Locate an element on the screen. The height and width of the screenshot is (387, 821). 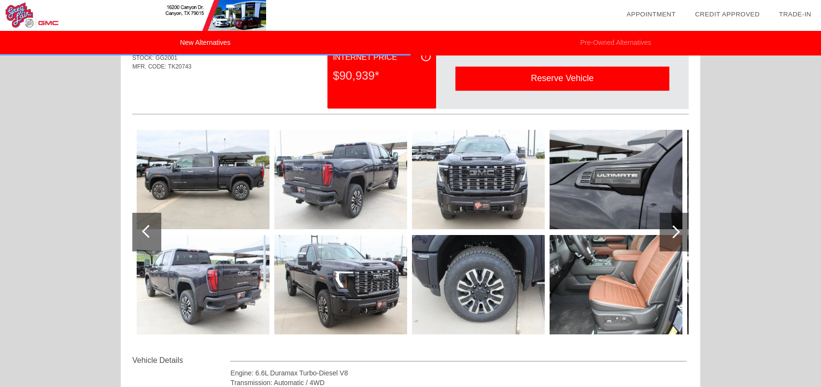
img: 2.jpg is located at coordinates (203, 180).